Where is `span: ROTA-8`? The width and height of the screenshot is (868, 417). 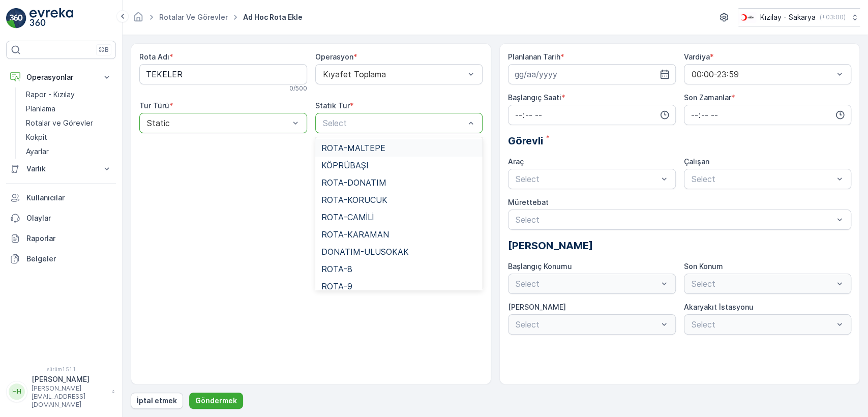
span: ROTA-8 is located at coordinates (337, 269).